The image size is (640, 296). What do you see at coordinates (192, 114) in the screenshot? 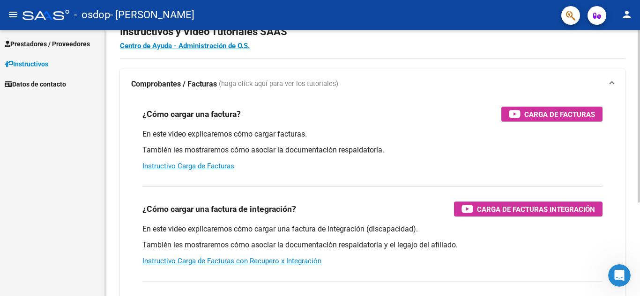
I see `h3: ¿Cómo cargar una factura?` at bounding box center [192, 114].